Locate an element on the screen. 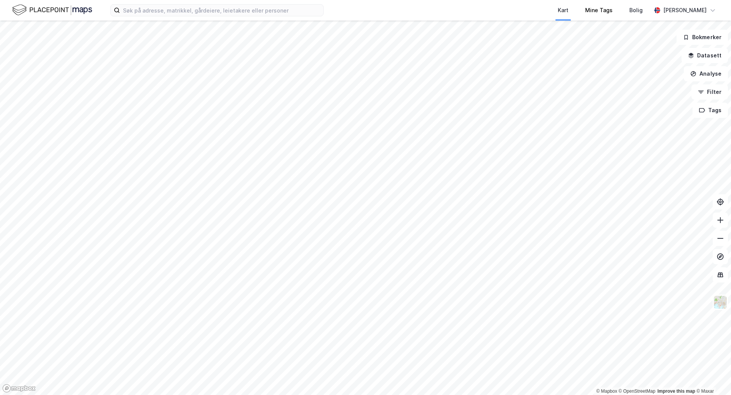 Image resolution: width=731 pixels, height=395 pixels. button: Analyse is located at coordinates (706, 74).